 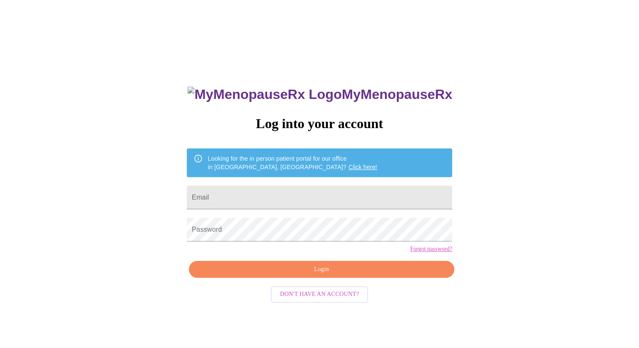 I want to click on button: Login, so click(x=322, y=269).